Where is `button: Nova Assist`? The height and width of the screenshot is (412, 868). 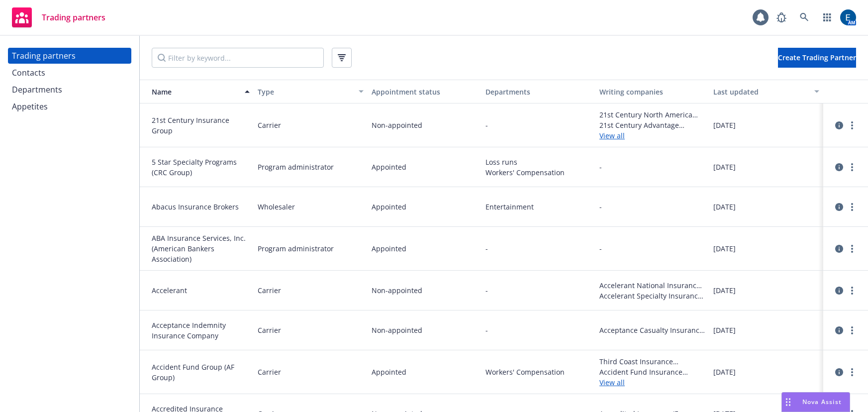
button: Nova Assist is located at coordinates (815, 402).